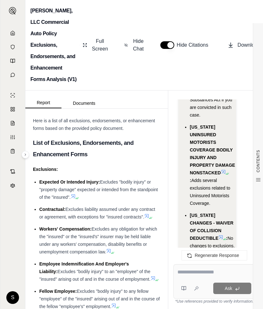 Image resolution: width=263 pixels, height=309 pixels. Describe the element at coordinates (13, 95) in the screenshot. I see `a: Single Policy` at that location.